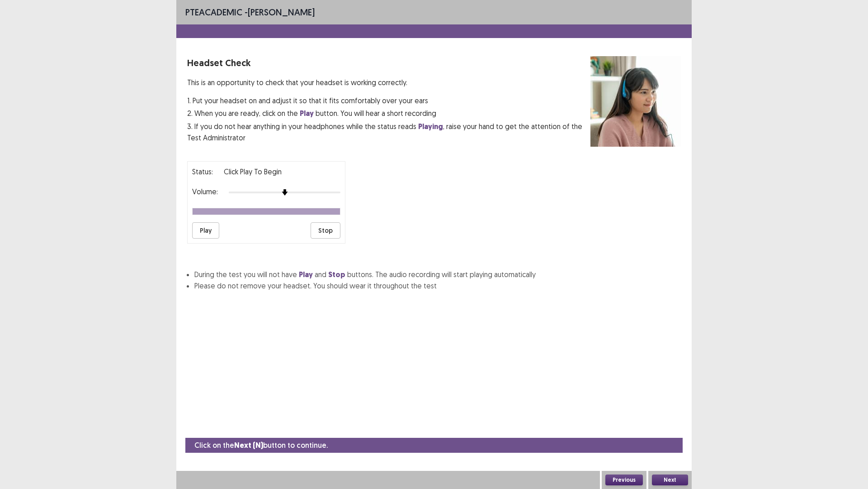 This screenshot has width=868, height=489. What do you see at coordinates (285, 193) in the screenshot?
I see `img: arrow-thumb` at bounding box center [285, 193].